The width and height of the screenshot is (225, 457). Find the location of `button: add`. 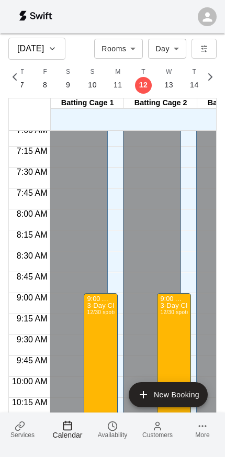

button: add is located at coordinates (168, 395).